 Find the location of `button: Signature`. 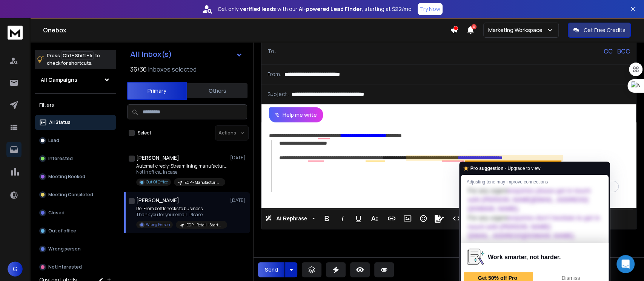

button: Signature is located at coordinates (439, 219).